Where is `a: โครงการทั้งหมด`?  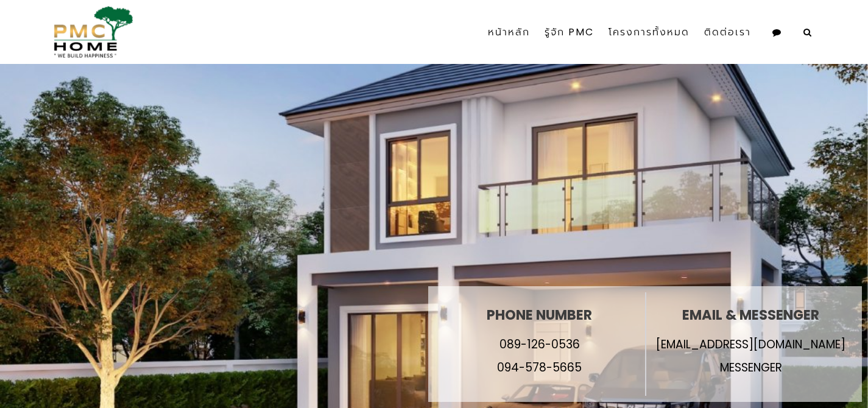 a: โครงการทั้งหมด is located at coordinates (648, 33).